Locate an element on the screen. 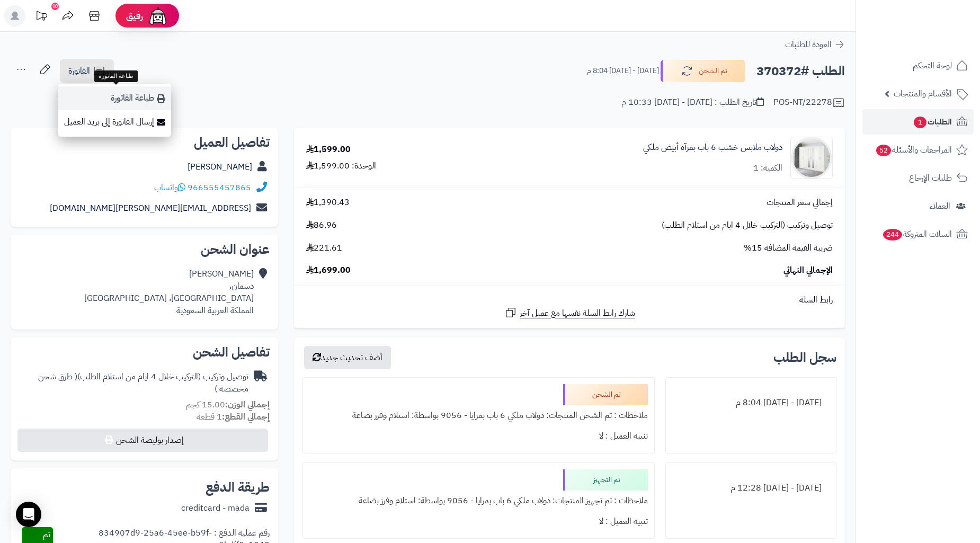 The width and height of the screenshot is (980, 543). div: 1,599.00 is located at coordinates (329, 150).